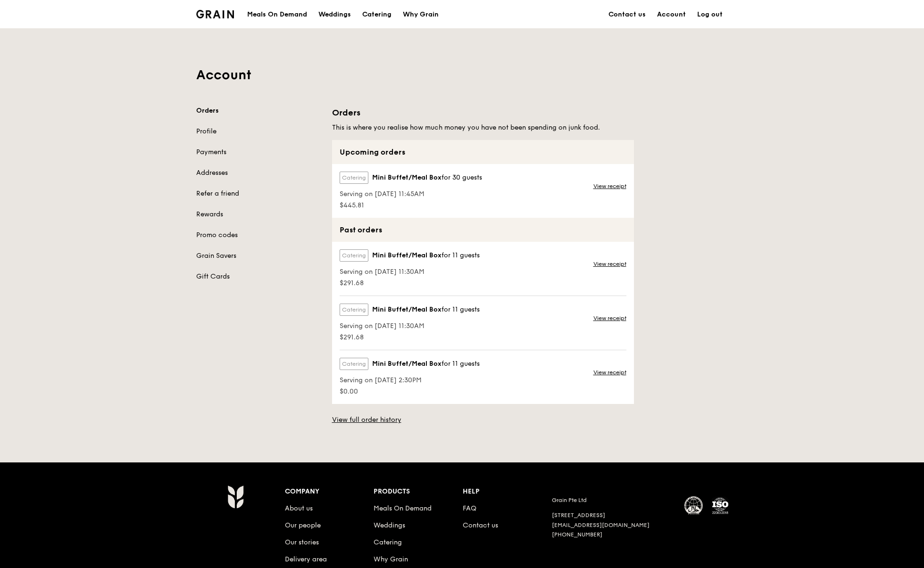  Describe the element at coordinates (258, 111) in the screenshot. I see `a: Orders` at that location.